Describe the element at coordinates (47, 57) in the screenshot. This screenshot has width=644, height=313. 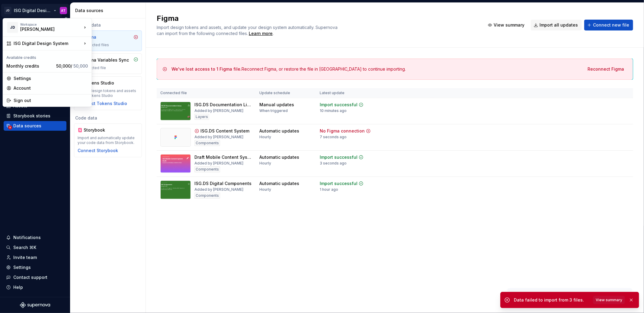
I see `div: Available credits` at that location.